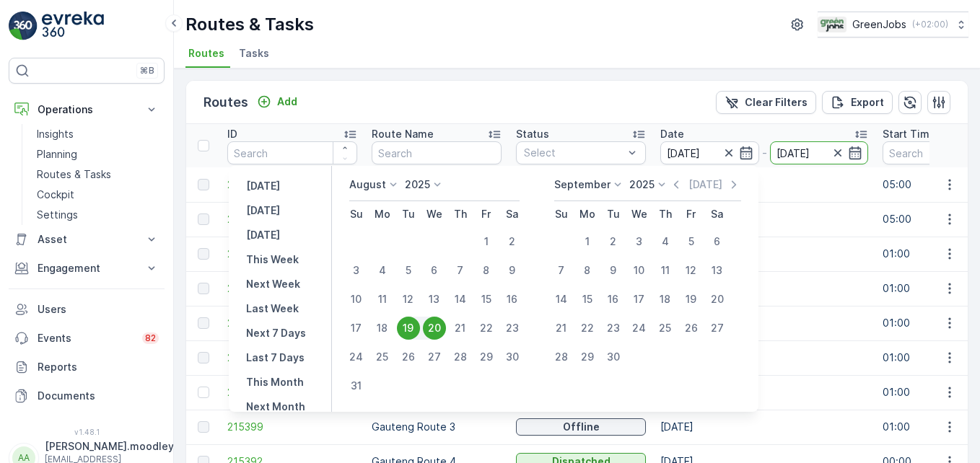  What do you see at coordinates (832, 24) in the screenshot?
I see `img: Green_Jobs_Logo.png` at bounding box center [832, 24].